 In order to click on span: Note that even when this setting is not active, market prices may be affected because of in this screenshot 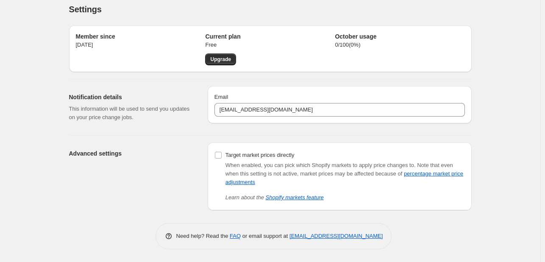, I will do `click(344, 173)`.